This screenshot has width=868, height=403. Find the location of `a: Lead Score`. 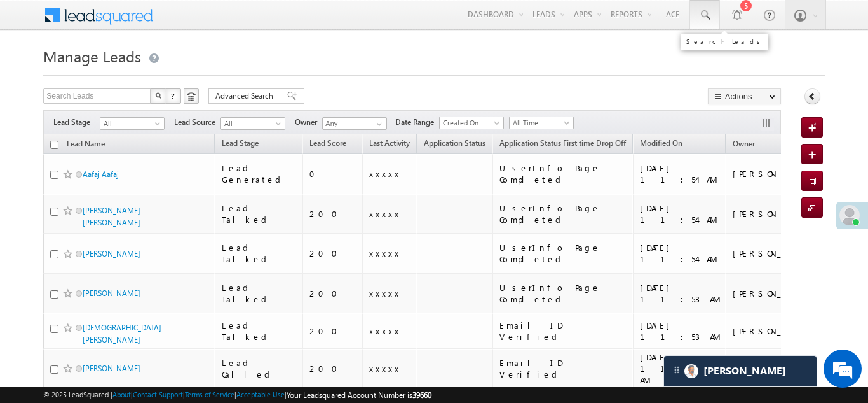

a: Lead Score is located at coordinates (328, 145).